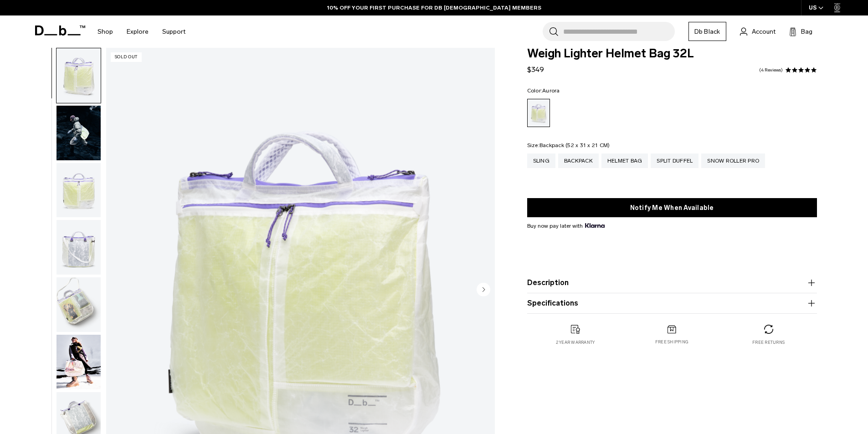 The image size is (868, 434). I want to click on span: Buy now pay later with, so click(566, 226).